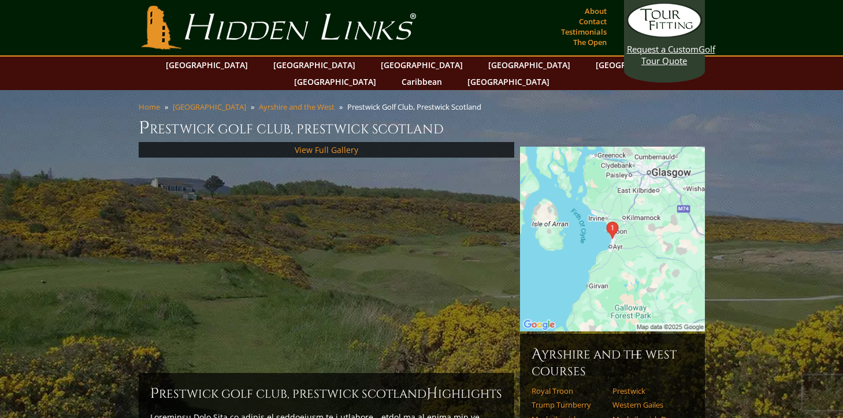 This screenshot has width=843, height=418. I want to click on a: View Full Gallery, so click(326, 150).